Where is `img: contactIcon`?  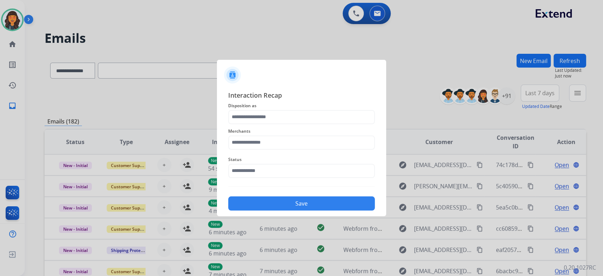
img: contactIcon is located at coordinates (232, 75).